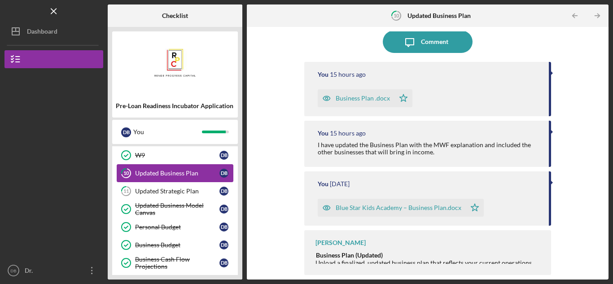 The image size is (613, 284). What do you see at coordinates (177, 209) in the screenshot?
I see `div: Updated Business Model Canvas` at bounding box center [177, 209].